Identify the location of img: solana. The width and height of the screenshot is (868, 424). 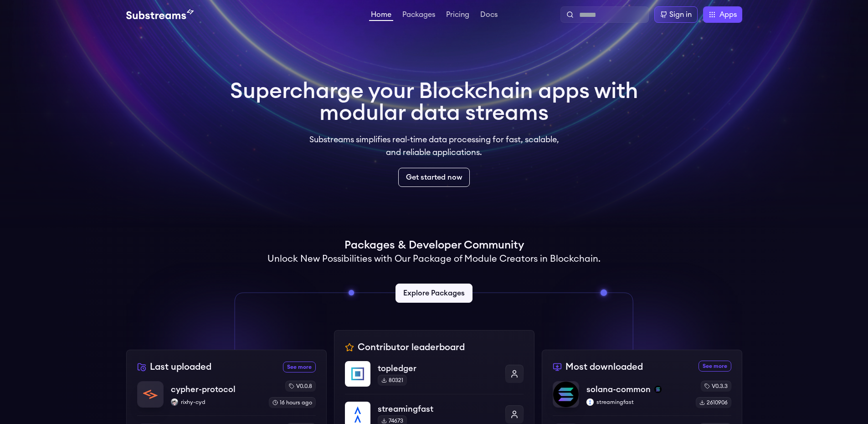
(658, 389).